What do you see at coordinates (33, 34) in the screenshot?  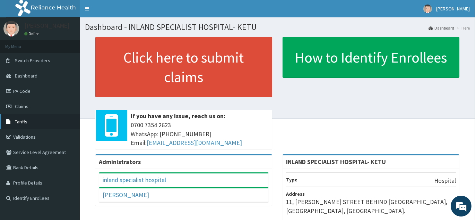 I see `a: Online` at bounding box center [33, 34].